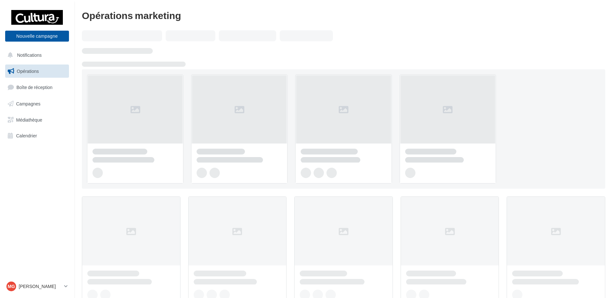  Describe the element at coordinates (37, 36) in the screenshot. I see `button: Nouvelle campagne` at that location.